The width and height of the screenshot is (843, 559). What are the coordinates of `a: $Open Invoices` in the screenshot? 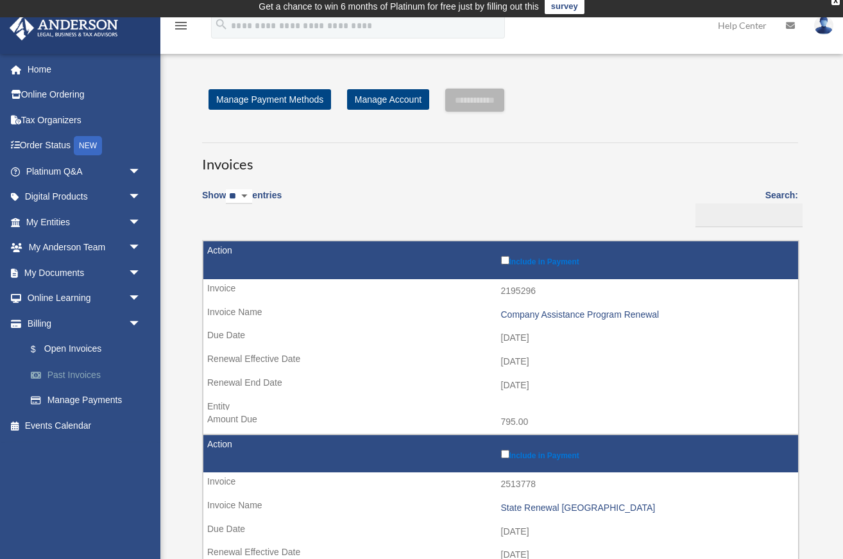 It's located at (86, 349).